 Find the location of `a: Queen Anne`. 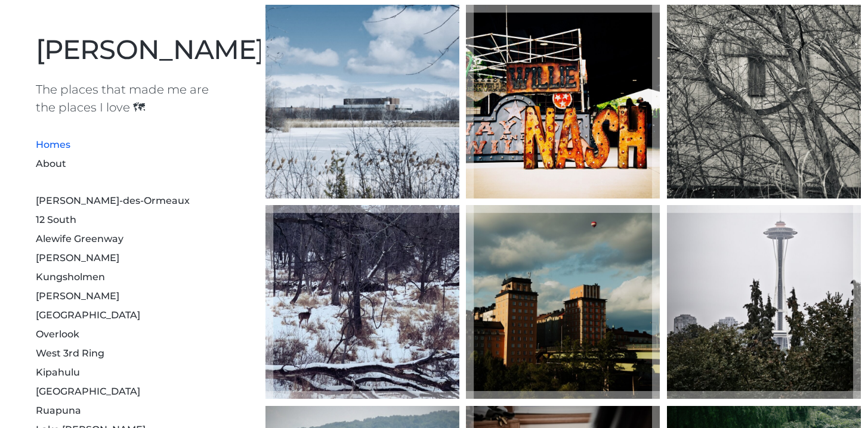

a: Queen Anne is located at coordinates (763, 302).